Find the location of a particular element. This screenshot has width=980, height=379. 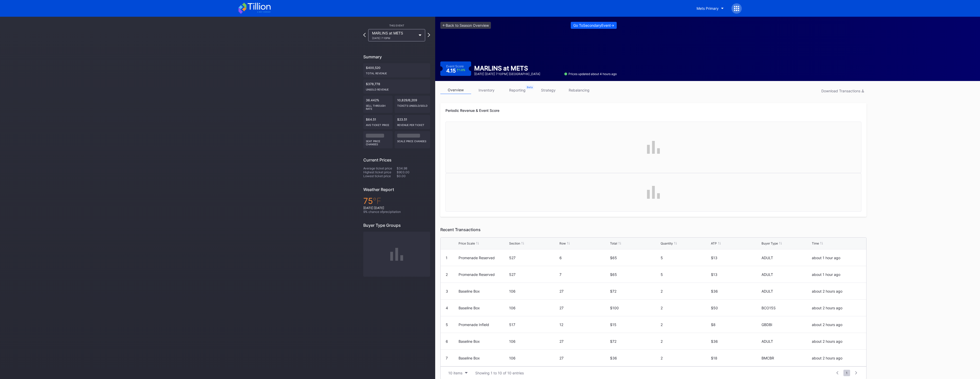

div: 517 is located at coordinates (534, 324).